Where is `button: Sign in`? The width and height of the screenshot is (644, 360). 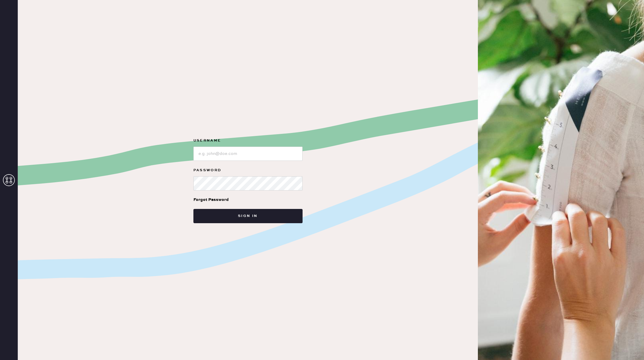 button: Sign in is located at coordinates (248, 216).